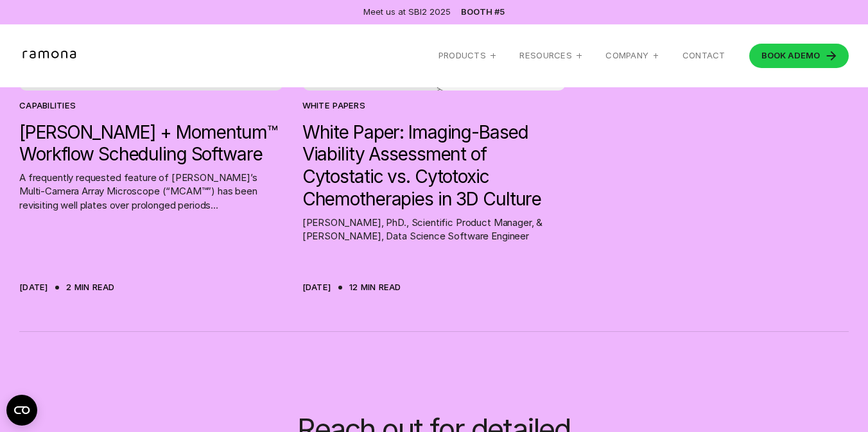 This screenshot has width=868, height=432. What do you see at coordinates (483, 12) in the screenshot?
I see `a: Booth #5` at bounding box center [483, 12].